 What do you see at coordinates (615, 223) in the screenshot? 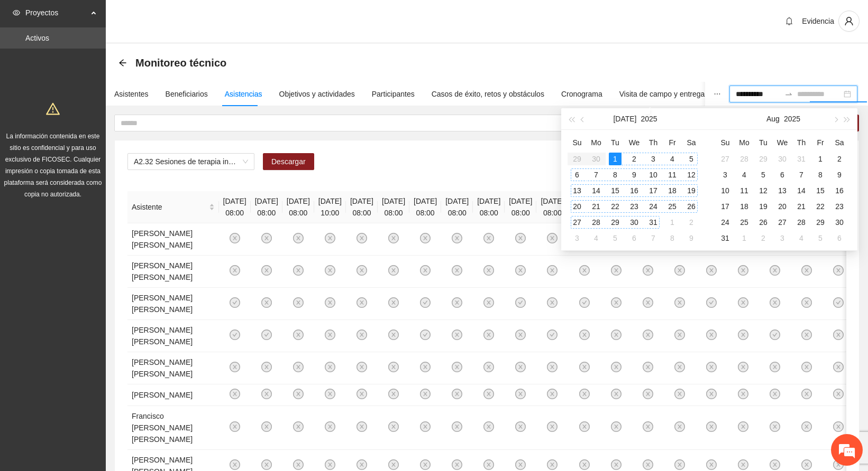
I see `td: 2025-07-29` at bounding box center [615, 223].